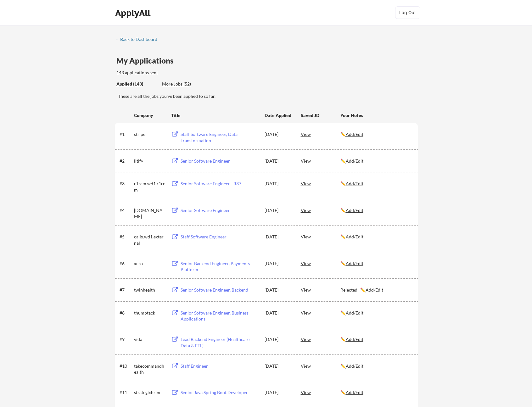 The image size is (532, 407). What do you see at coordinates (150, 115) in the screenshot?
I see `div: Company` at bounding box center [150, 115].